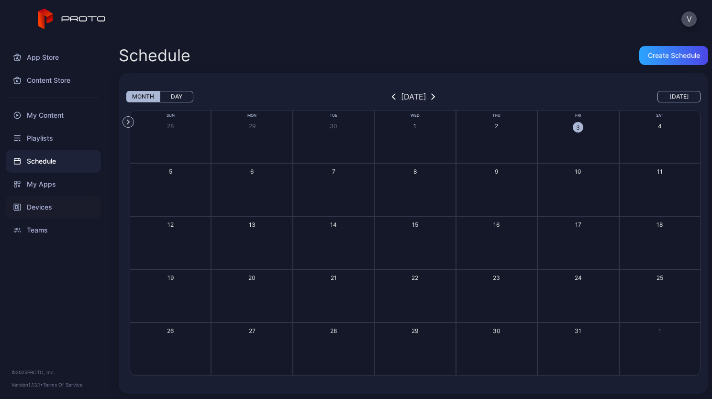 This screenshot has width=712, height=399. Describe the element at coordinates (170, 171) in the screenshot. I see `div: 5` at that location.